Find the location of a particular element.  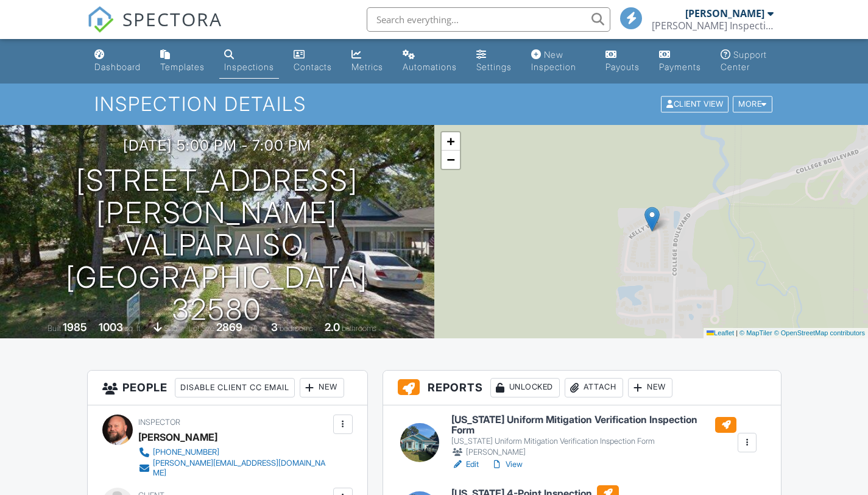

a: Metrics is located at coordinates (367, 61).